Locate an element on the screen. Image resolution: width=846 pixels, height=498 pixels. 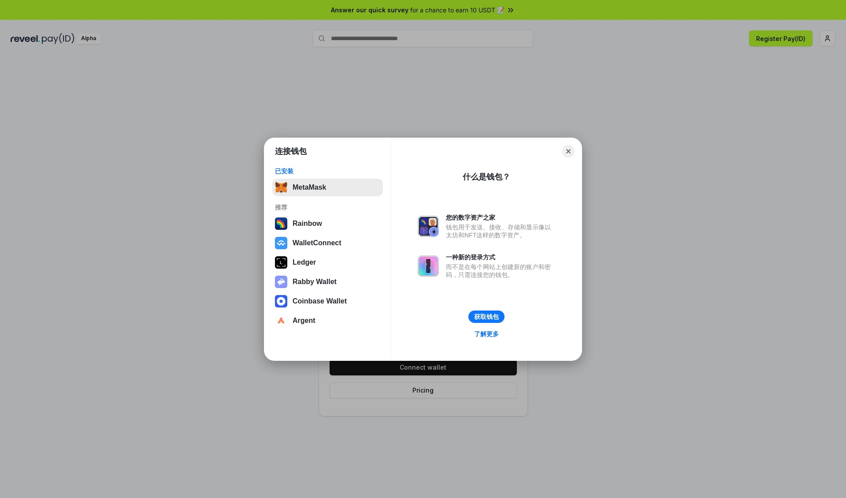
div: MetaMask is located at coordinates (309, 187).